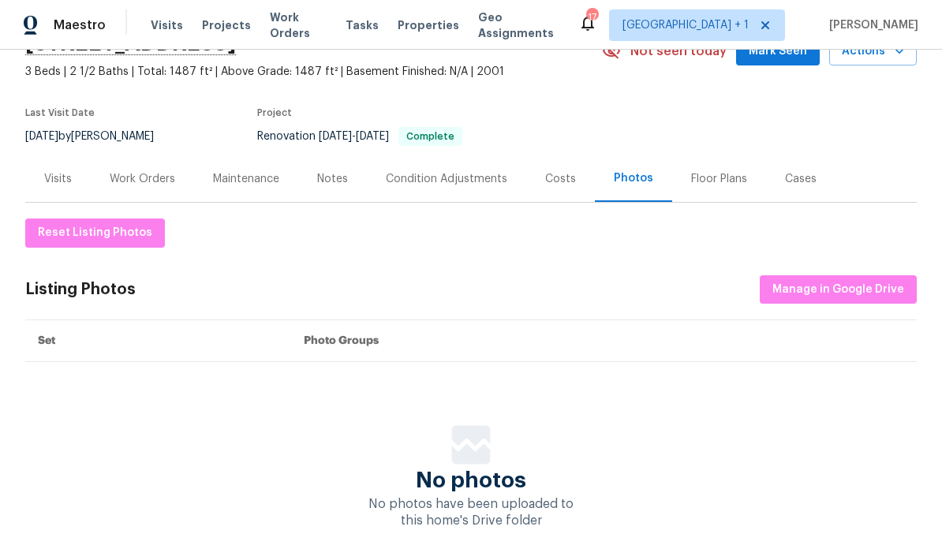 Image resolution: width=942 pixels, height=560 pixels. I want to click on div: Costs, so click(560, 179).